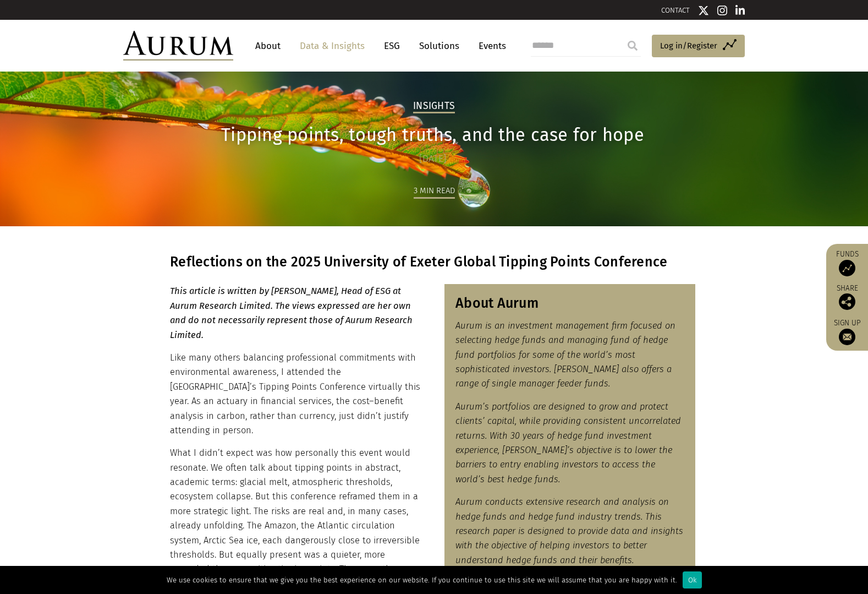 The width and height of the screenshot is (868, 594). Describe the element at coordinates (675, 10) in the screenshot. I see `a: CONTACT` at that location.